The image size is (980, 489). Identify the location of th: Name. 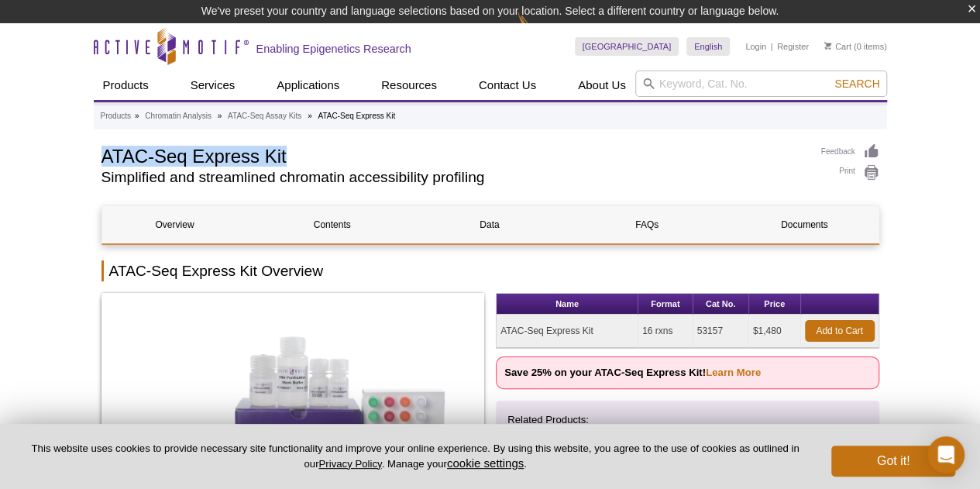
(567, 304).